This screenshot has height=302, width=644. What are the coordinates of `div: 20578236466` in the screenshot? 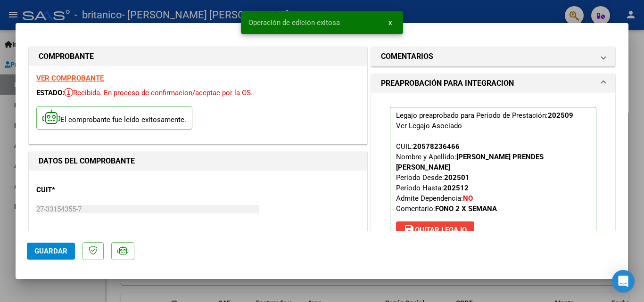 It's located at (436, 147).